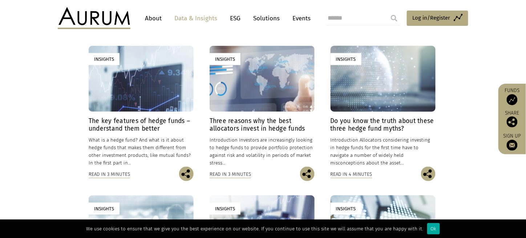 Image resolution: width=526 pixels, height=238 pixels. I want to click on span: Log in/Register, so click(432, 18).